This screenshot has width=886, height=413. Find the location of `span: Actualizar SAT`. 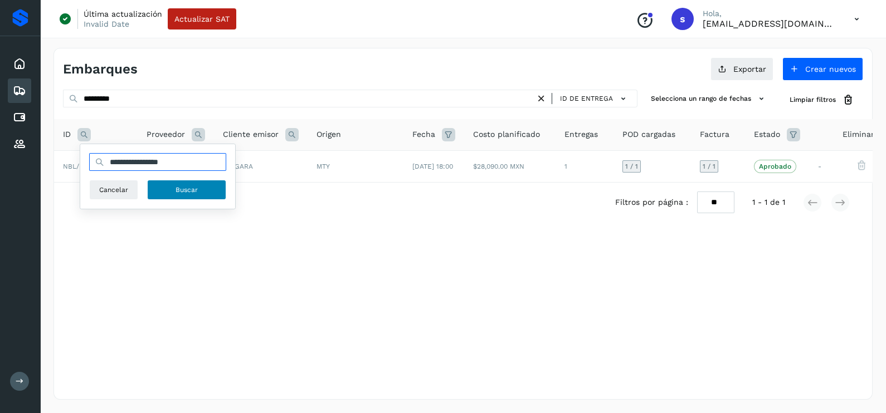

span: Actualizar SAT is located at coordinates (202, 19).